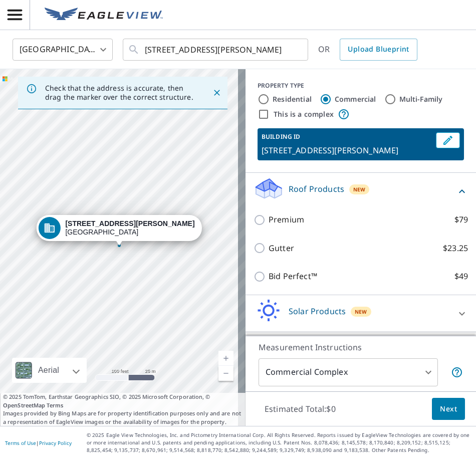  What do you see at coordinates (217, 92) in the screenshot?
I see `button: Close` at bounding box center [217, 92].